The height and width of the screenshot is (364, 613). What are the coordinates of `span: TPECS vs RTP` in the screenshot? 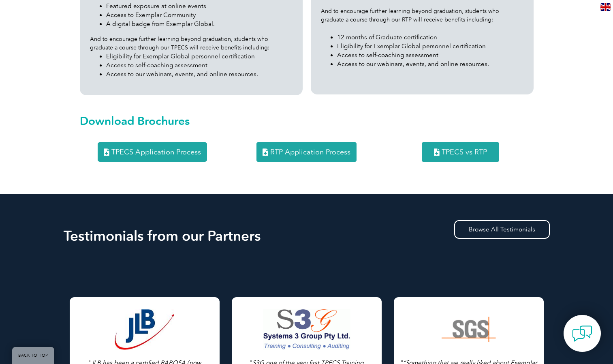 It's located at (464, 152).